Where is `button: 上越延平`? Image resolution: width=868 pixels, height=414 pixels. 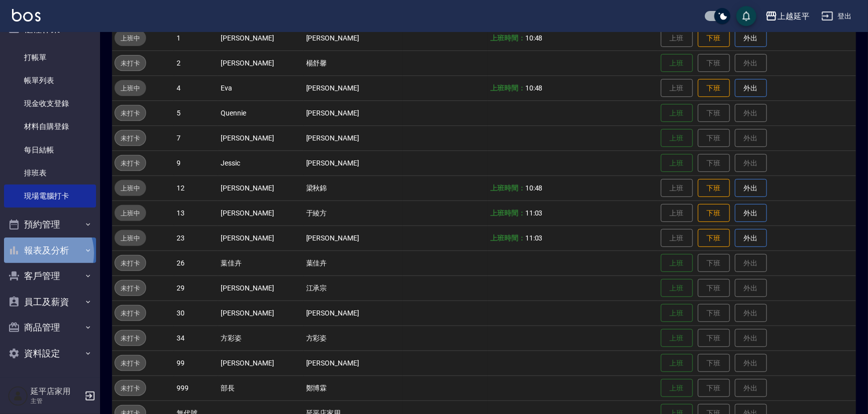
button: 上越延平 is located at coordinates (787, 16).